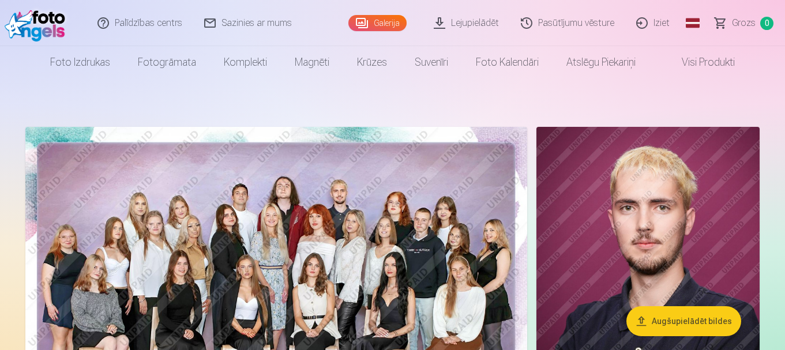 Image resolution: width=785 pixels, height=350 pixels. I want to click on a: Fotogrāmata, so click(167, 62).